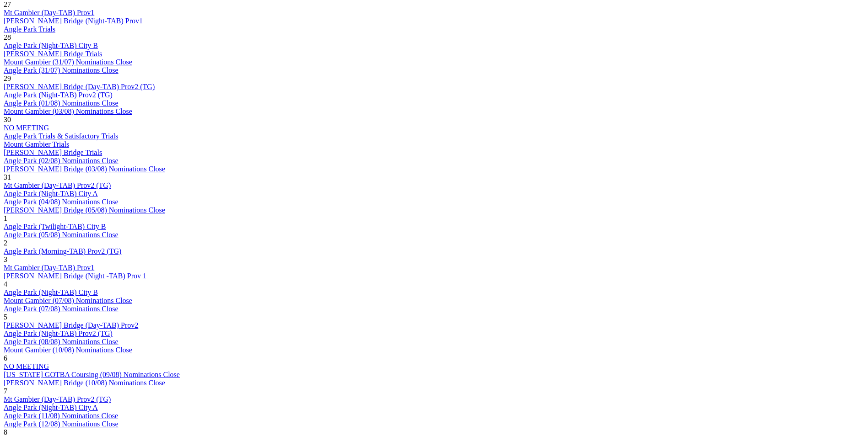  I want to click on span: 2, so click(6, 242).